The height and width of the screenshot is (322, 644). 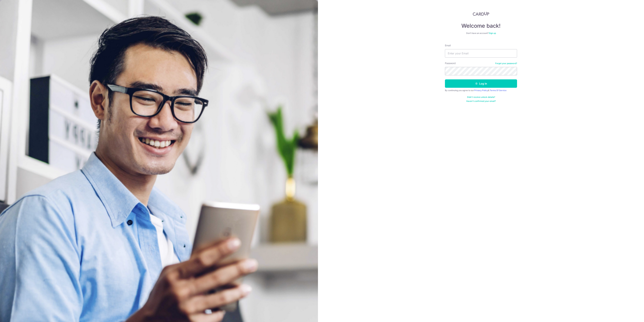 What do you see at coordinates (481, 26) in the screenshot?
I see `h4: Welcome back!` at bounding box center [481, 26].